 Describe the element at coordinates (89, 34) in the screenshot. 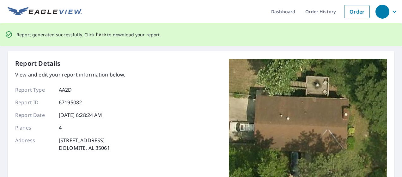

I see `p: Report generated successfully. Click to download your report.` at that location.